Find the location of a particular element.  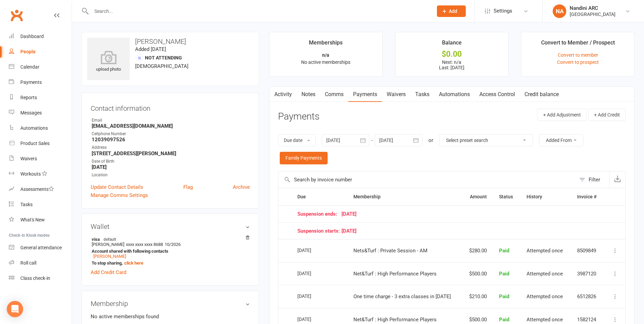

a: Reports is located at coordinates (40, 97).